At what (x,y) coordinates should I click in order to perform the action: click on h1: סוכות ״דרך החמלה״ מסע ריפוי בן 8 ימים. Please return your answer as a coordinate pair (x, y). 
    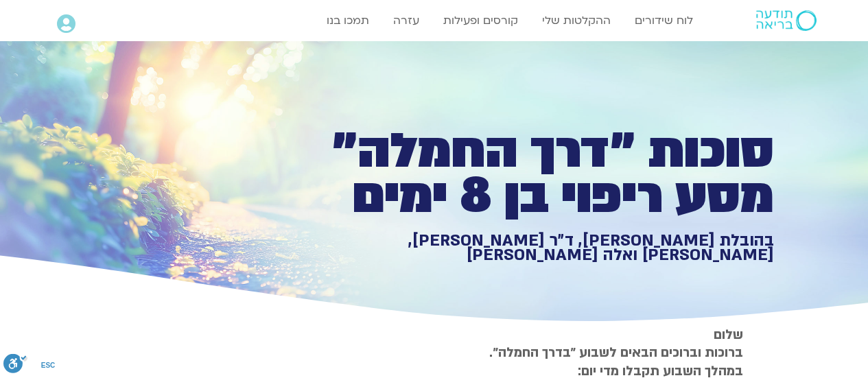
    Looking at the image, I should click on (536, 174).